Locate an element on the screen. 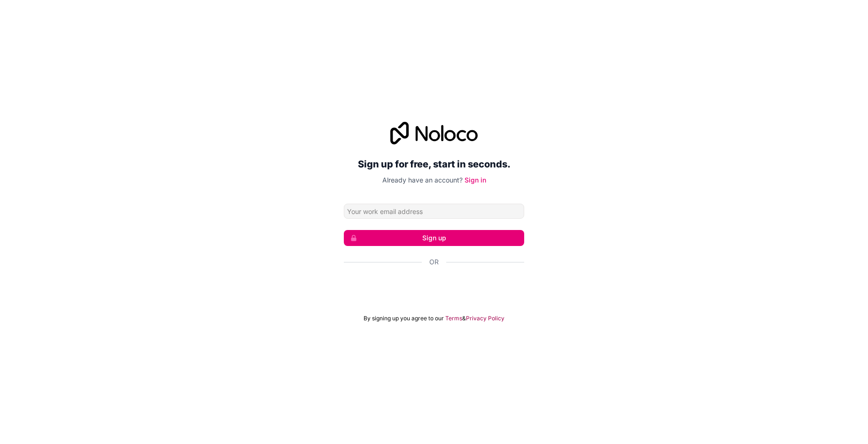 This screenshot has width=868, height=444. a: Terms is located at coordinates (454, 318).